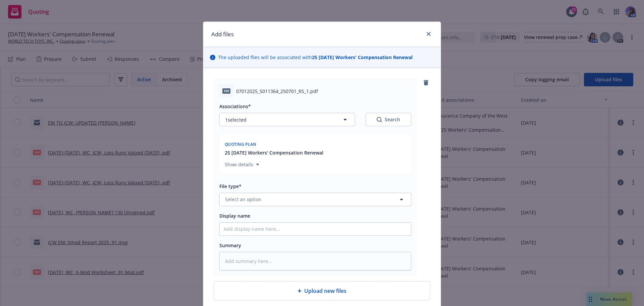 The height and width of the screenshot is (306, 644). Describe the element at coordinates (236, 120) in the screenshot. I see `span: 1 selected` at that location.